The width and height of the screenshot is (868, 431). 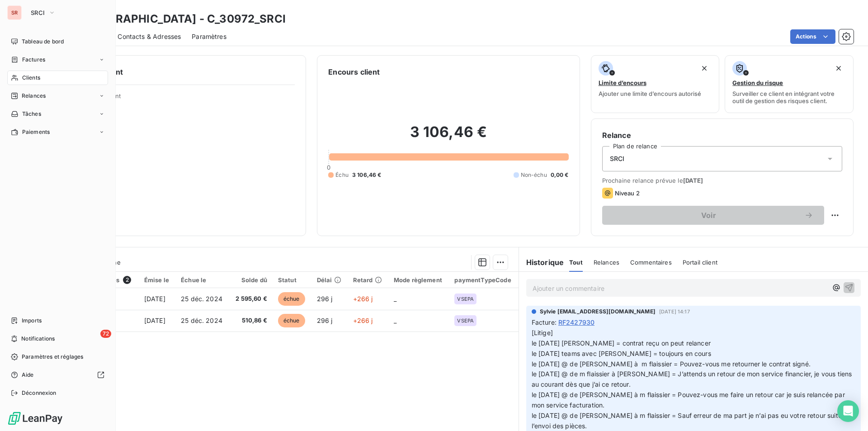 What do you see at coordinates (623, 83) in the screenshot?
I see `span: Limite d’encours` at bounding box center [623, 83].